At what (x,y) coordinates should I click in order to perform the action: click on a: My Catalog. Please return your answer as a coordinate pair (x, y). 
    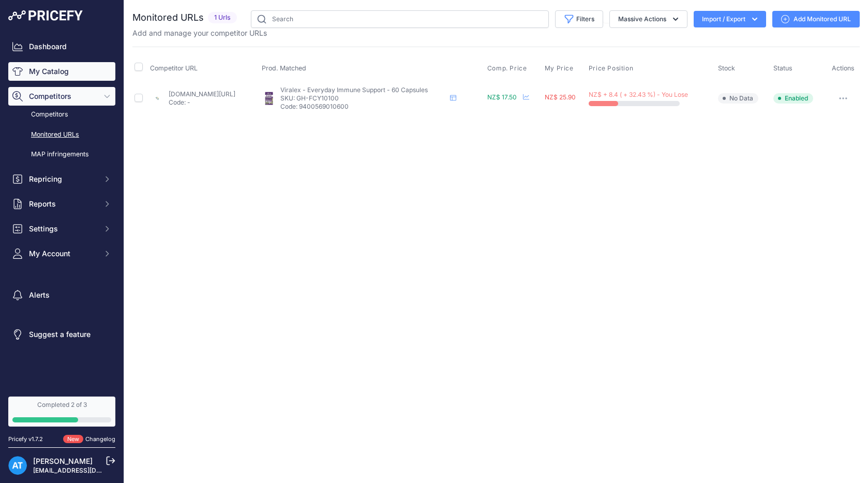
    Looking at the image, I should click on (61, 71).